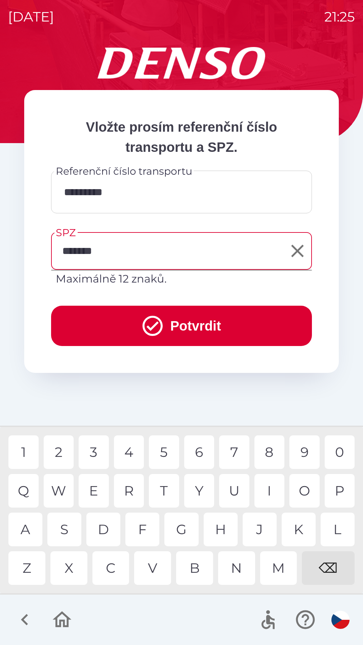 The width and height of the screenshot is (363, 645). I want to click on label: Referenční číslo transportu, so click(124, 171).